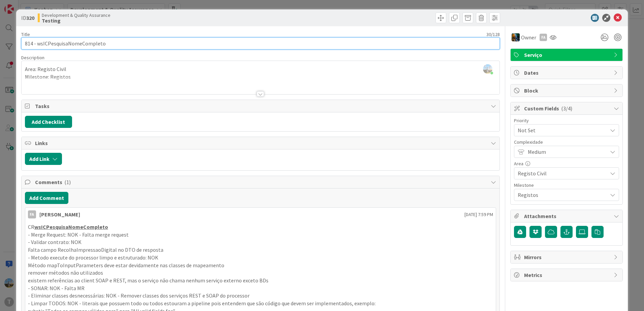  What do you see at coordinates (567, 257) in the screenshot?
I see `span: Mirrors` at bounding box center [567, 257].